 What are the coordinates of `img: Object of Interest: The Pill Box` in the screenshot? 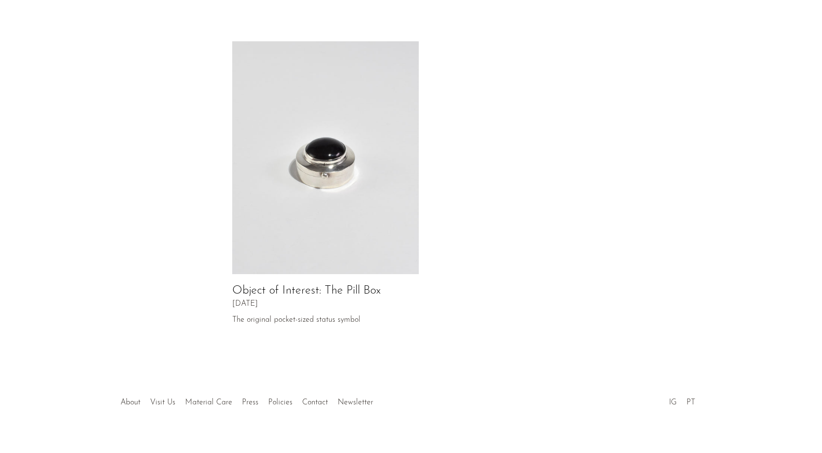 It's located at (325, 158).